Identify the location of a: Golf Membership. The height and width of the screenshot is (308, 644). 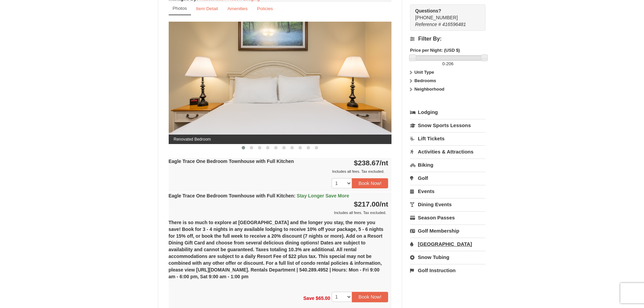
(448, 231).